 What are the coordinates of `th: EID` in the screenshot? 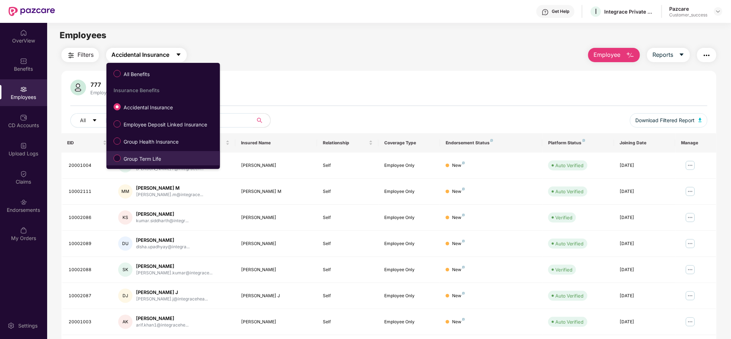 It's located at (87, 143).